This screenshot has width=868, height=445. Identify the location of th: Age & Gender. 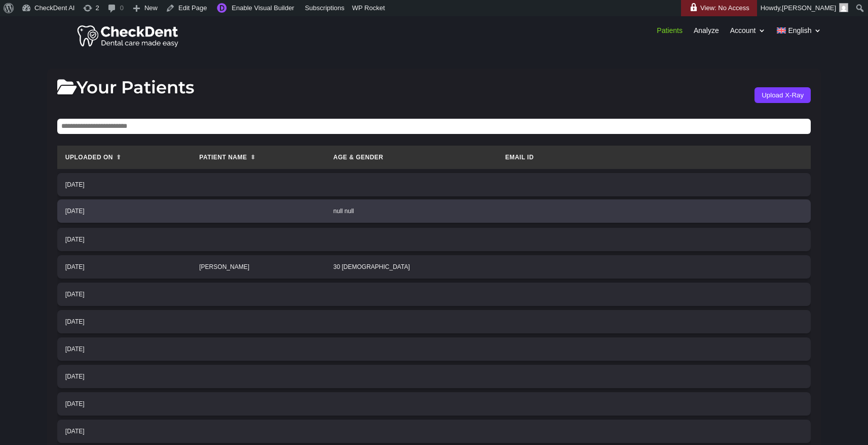
(411, 157).